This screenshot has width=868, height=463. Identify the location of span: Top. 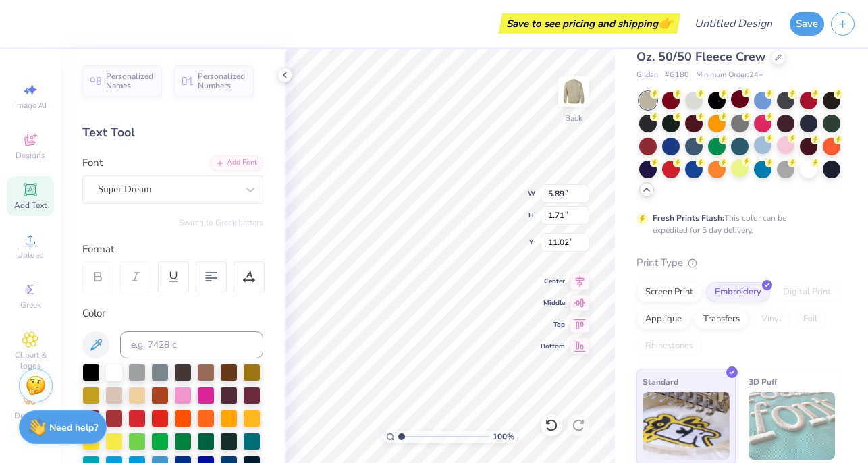
(553, 325).